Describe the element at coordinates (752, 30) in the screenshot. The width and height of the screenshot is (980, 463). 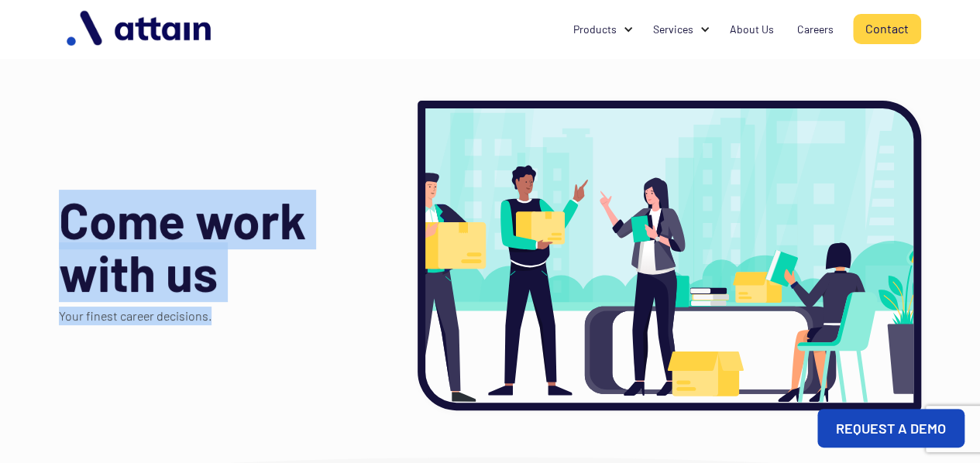
I see `div: About Us` at that location.